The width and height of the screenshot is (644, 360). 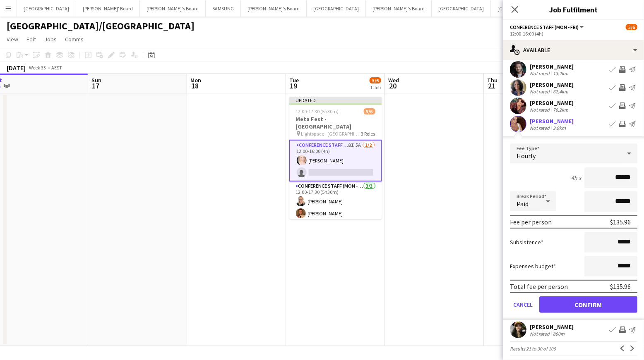 What do you see at coordinates (12, 39) in the screenshot?
I see `a: View` at bounding box center [12, 39].